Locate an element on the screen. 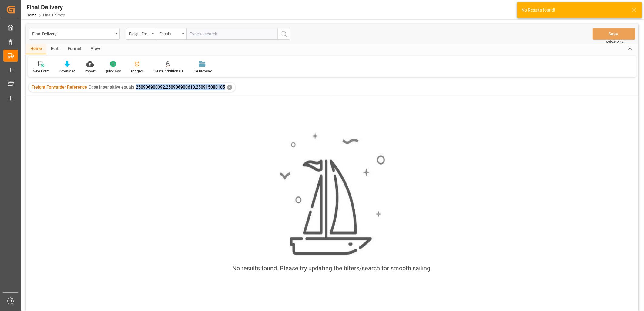 The height and width of the screenshot is (311, 644). div: Home is located at coordinates (36, 49).